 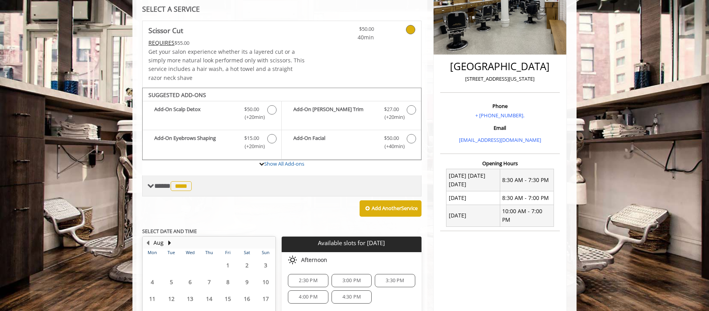 I want to click on div: 3:30 PM, so click(x=395, y=280).